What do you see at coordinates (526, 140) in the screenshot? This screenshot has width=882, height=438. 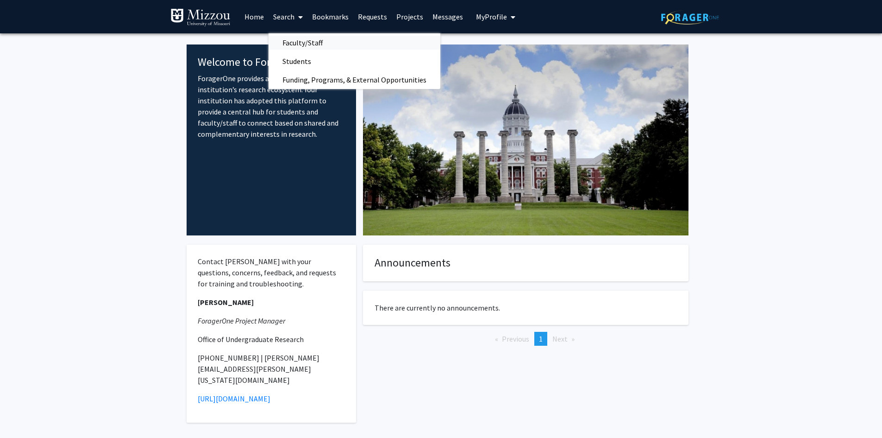 I see `img: Cover Image` at bounding box center [526, 140].